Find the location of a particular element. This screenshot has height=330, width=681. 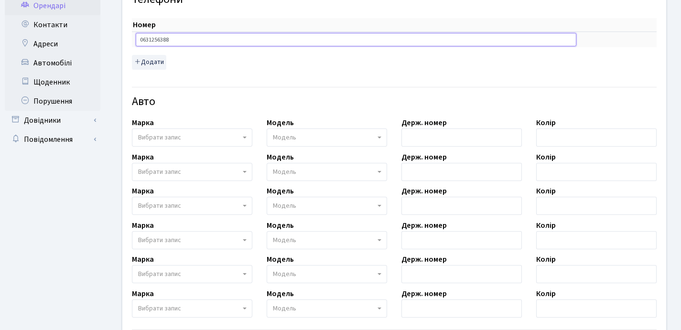

th: Номер is located at coordinates (356, 25).